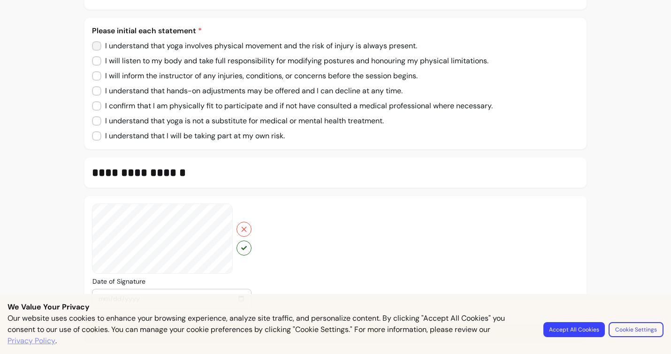  I want to click on p: Please initial each statement, so click(336, 31).